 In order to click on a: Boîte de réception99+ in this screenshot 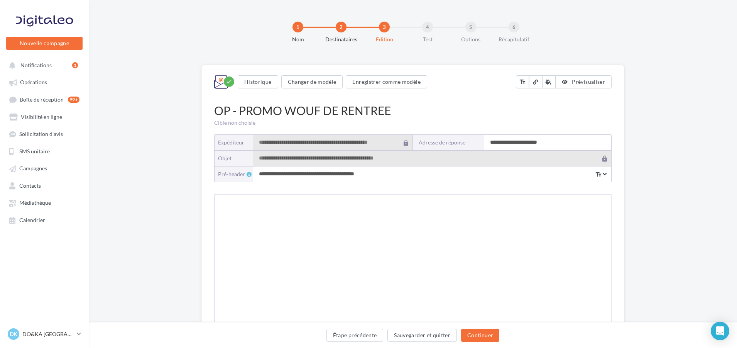, I will do `click(44, 99)`.